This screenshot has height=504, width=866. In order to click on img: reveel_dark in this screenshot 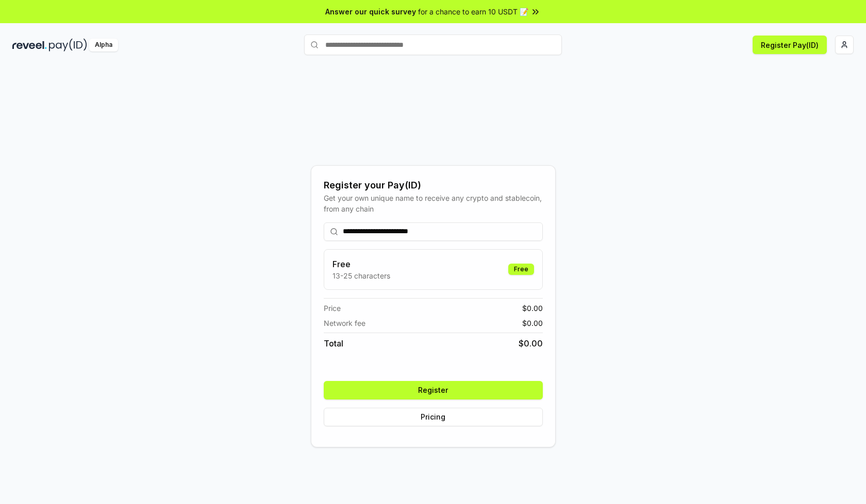, I will do `click(29, 44)`.